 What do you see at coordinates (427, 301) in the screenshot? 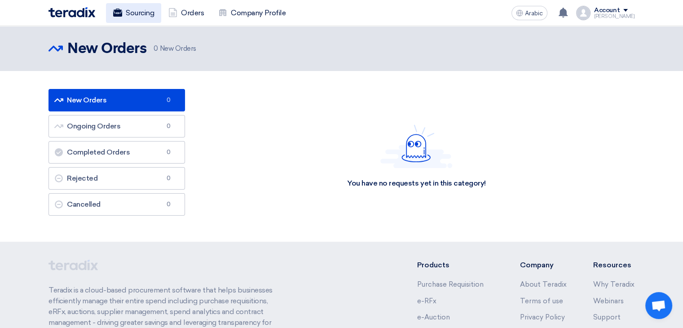
I see `font: e-RFx` at bounding box center [427, 301].